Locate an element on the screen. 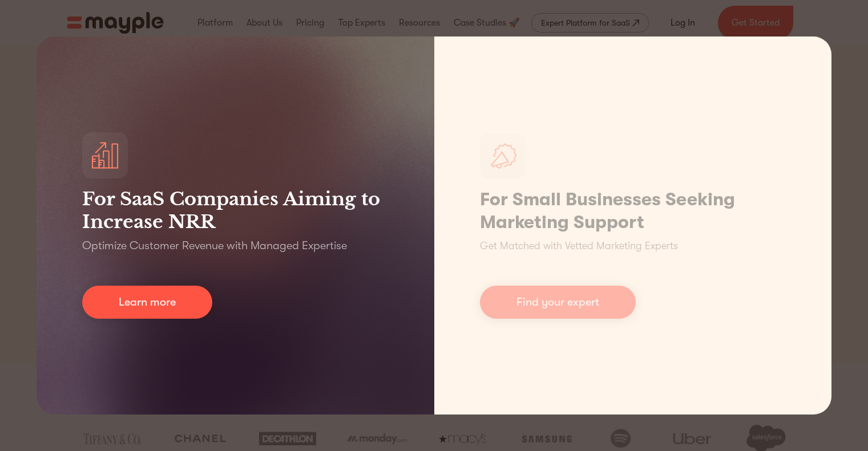  p: Optimize Customer Revenue with Managed Expertise is located at coordinates (215, 246).